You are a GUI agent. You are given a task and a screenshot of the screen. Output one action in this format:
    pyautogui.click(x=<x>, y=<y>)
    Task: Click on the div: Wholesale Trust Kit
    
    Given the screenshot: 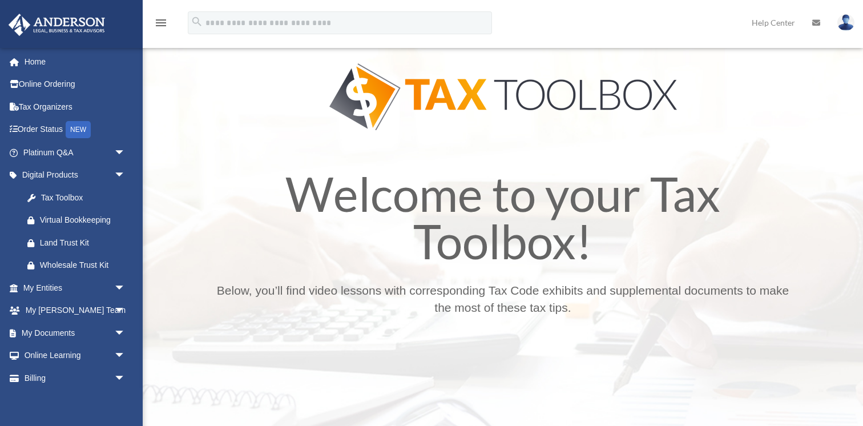 What is the action you would take?
    pyautogui.click(x=84, y=265)
    